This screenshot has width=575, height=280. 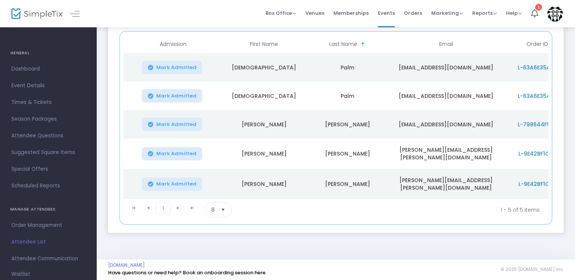 I want to click on span: Reports, so click(x=485, y=13).